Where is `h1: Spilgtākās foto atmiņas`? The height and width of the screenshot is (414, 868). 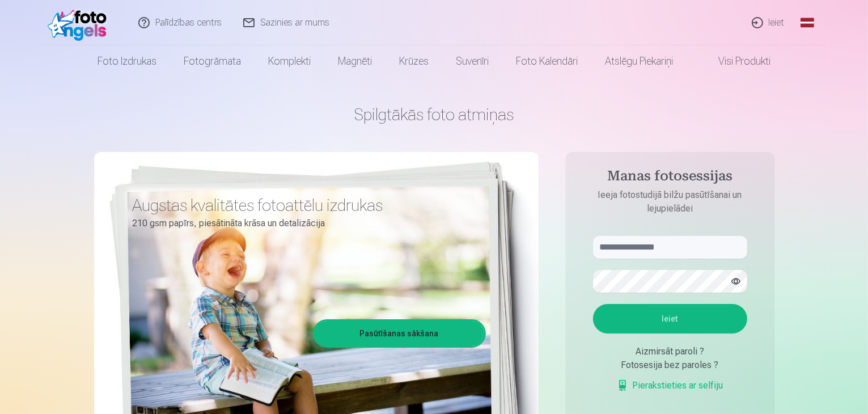 h1: Spilgtākās foto atmiņas is located at coordinates (434, 114).